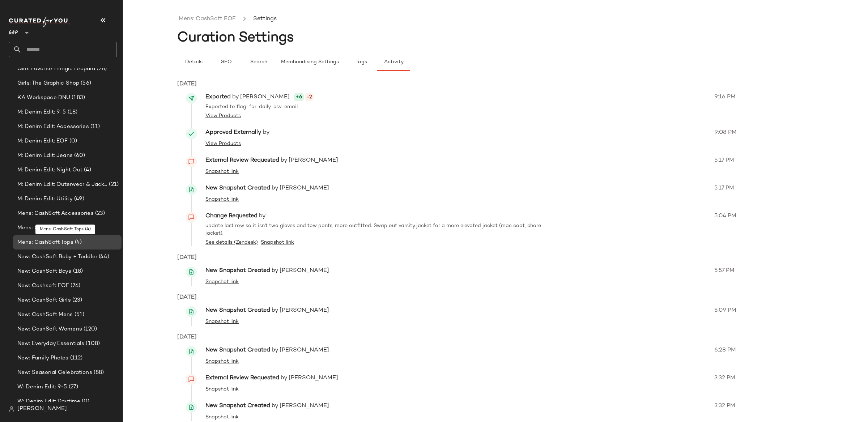 This screenshot has height=422, width=868. I want to click on span: (108), so click(92, 344).